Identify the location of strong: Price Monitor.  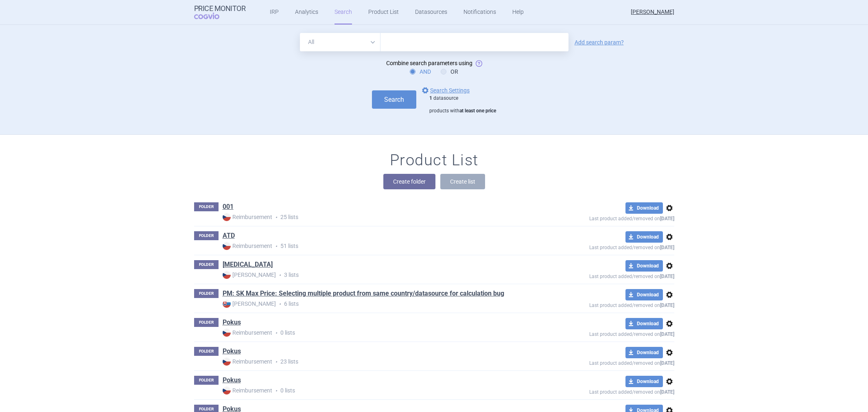
(220, 8).